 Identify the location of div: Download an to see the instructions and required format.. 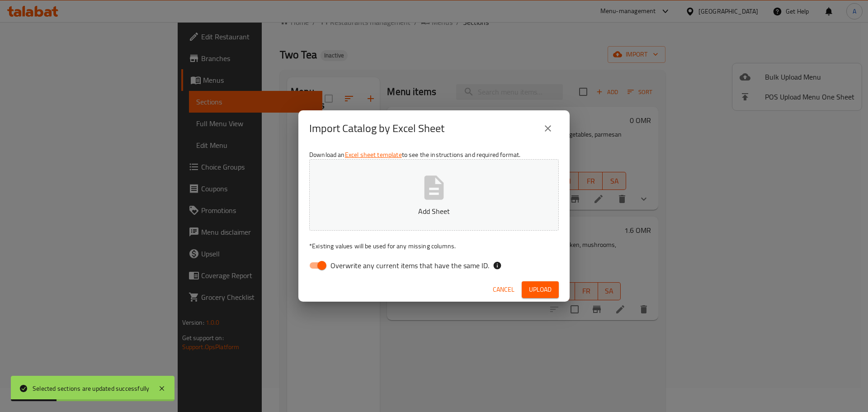
(434, 212).